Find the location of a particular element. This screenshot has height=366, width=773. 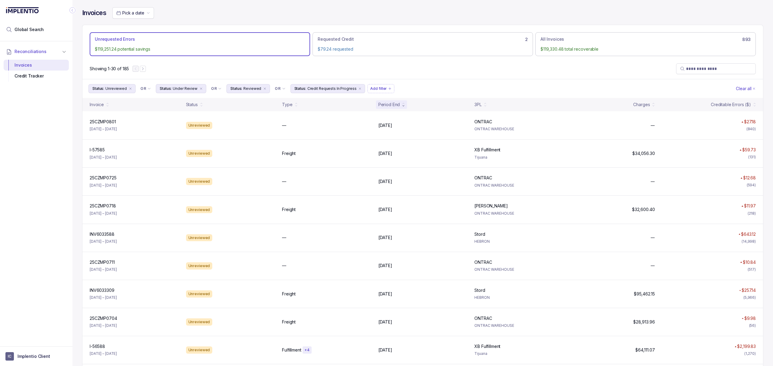

h6: 893 is located at coordinates (746, 40).